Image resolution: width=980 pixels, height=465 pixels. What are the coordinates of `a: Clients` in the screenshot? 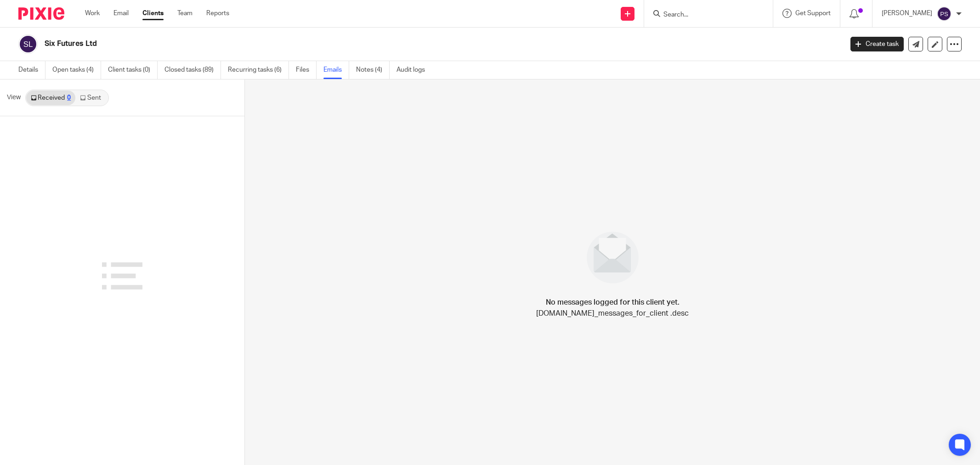 It's located at (153, 13).